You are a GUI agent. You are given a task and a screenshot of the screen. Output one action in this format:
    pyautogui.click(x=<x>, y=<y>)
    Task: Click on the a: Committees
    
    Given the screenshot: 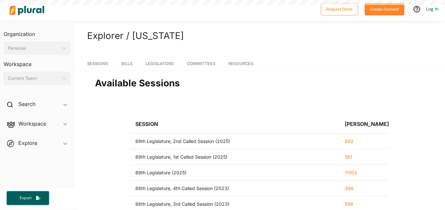 What is the action you would take?
    pyautogui.click(x=201, y=62)
    